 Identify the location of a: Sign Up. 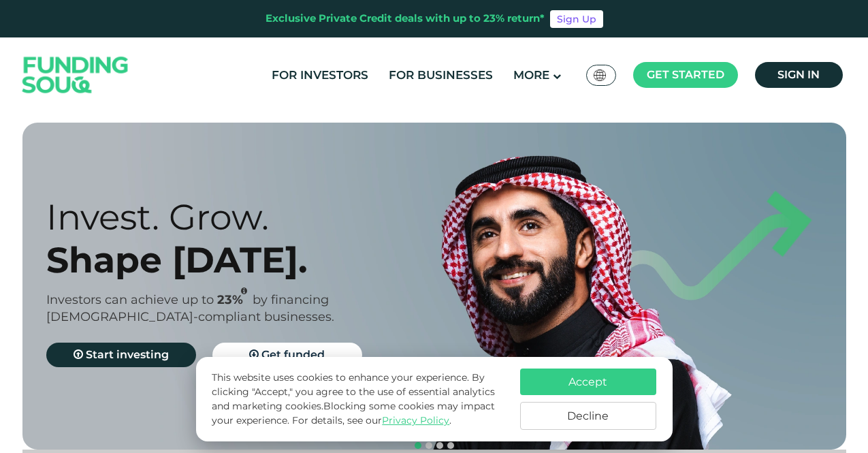
(577, 19).